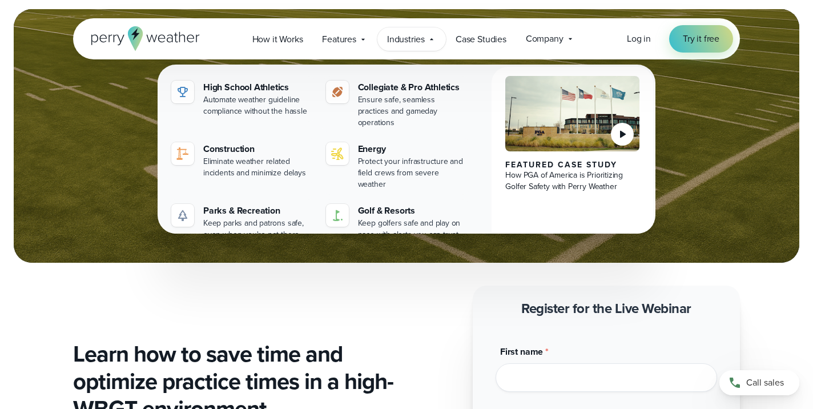 This screenshot has height=409, width=813. Describe the element at coordinates (257, 211) in the screenshot. I see `div: Parks & Recreation` at that location.